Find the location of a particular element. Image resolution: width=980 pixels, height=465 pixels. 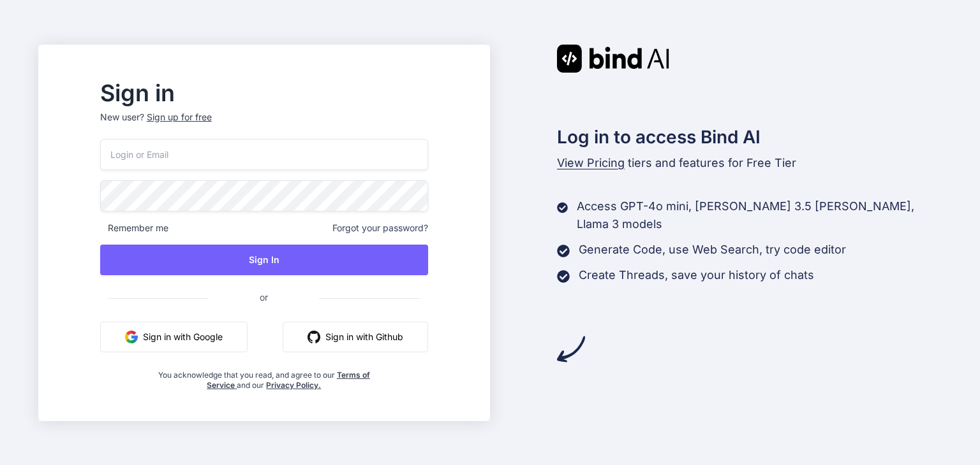

button: Sign In is located at coordinates (264, 260).